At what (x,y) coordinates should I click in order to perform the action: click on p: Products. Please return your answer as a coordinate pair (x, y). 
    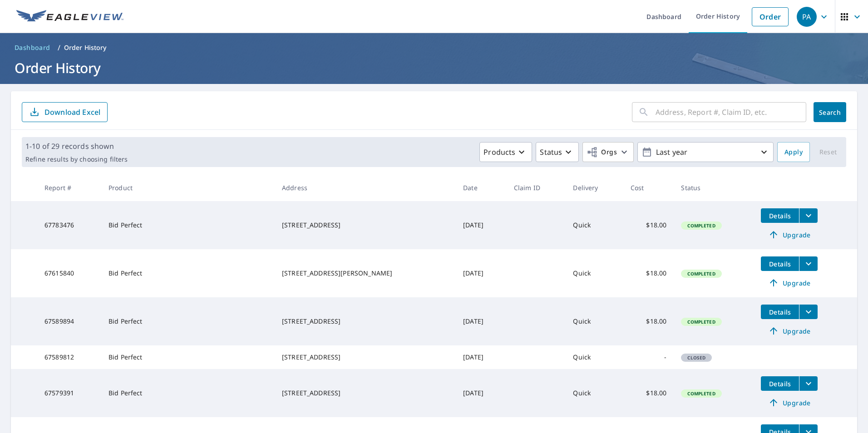
    Looking at the image, I should click on (499, 152).